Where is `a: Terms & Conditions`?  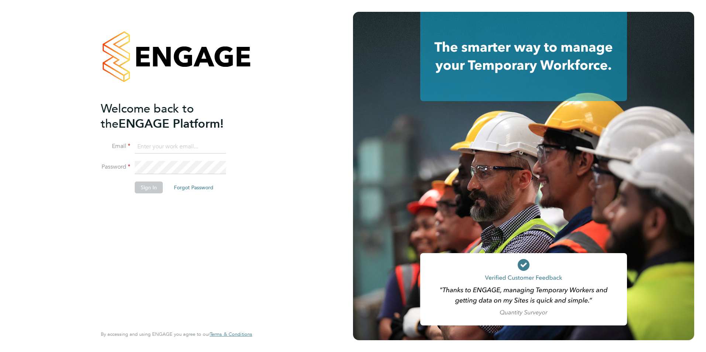 a: Terms & Conditions is located at coordinates (231, 334).